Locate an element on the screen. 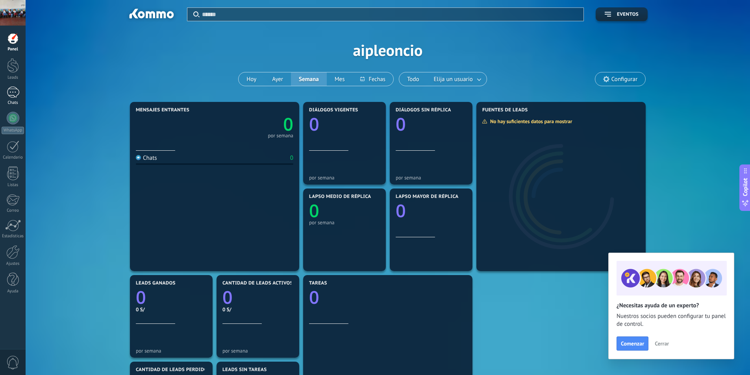 The height and width of the screenshot is (375, 750). span: Leads ganados is located at coordinates (156, 284).